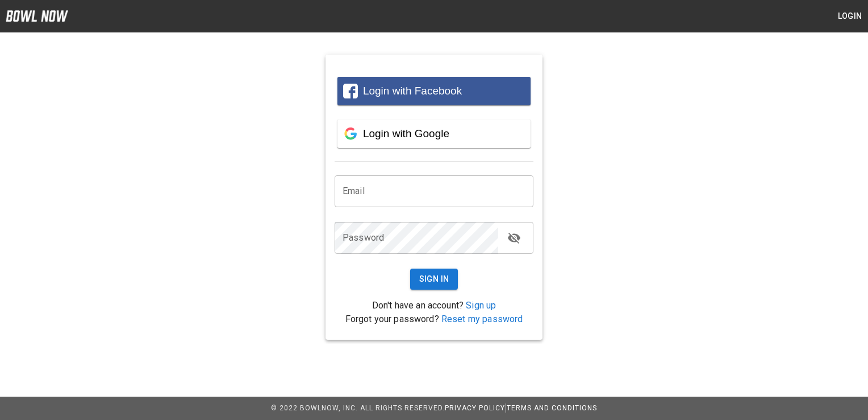  What do you see at coordinates (481, 305) in the screenshot?
I see `a: Sign up` at bounding box center [481, 305].